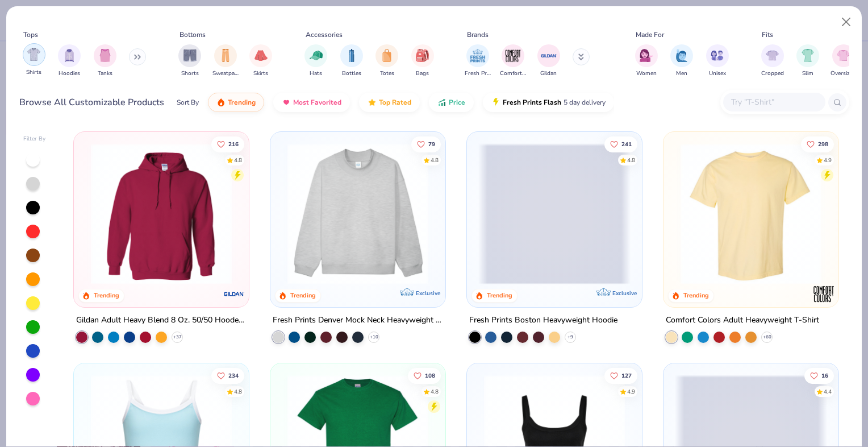 This screenshot has width=868, height=447. What do you see at coordinates (513, 61) in the screenshot?
I see `div: filter for Comfort Colors` at bounding box center [513, 61].